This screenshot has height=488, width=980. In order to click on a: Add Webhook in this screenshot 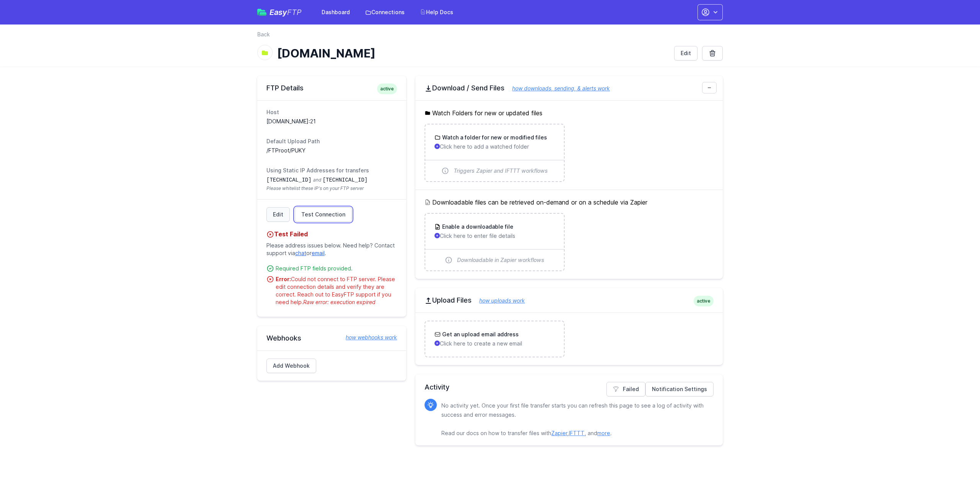, I will do `click(292, 366)`.